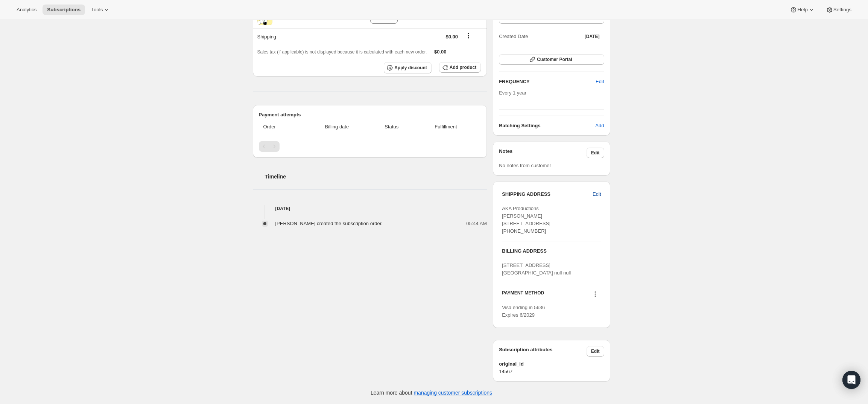  Describe the element at coordinates (551, 251) in the screenshot. I see `h3: BILLING ADDRESS` at that location.